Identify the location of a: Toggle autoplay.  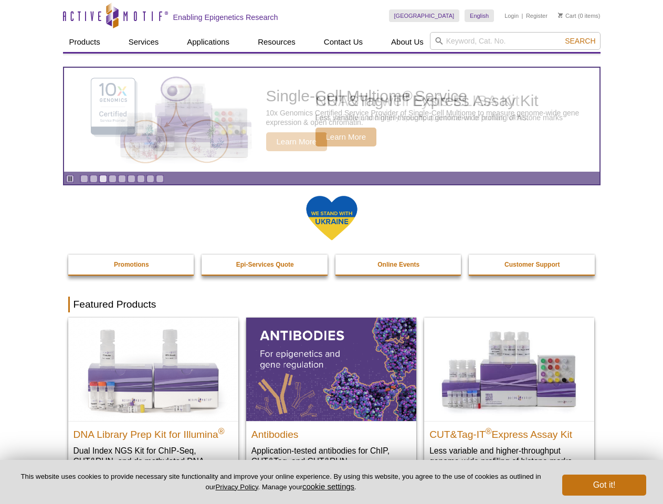
(70, 178).